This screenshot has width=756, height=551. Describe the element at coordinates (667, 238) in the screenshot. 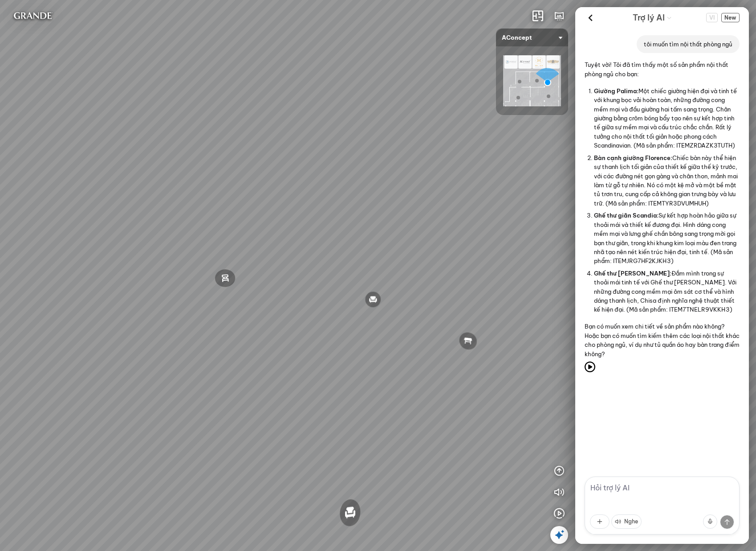

I see `li: Sự kết hợp hoàn hảo giữa sự thoải mái và thiết kế đương đại. Hình dáng cong mềm mại và lưng ghế c...` at that location.